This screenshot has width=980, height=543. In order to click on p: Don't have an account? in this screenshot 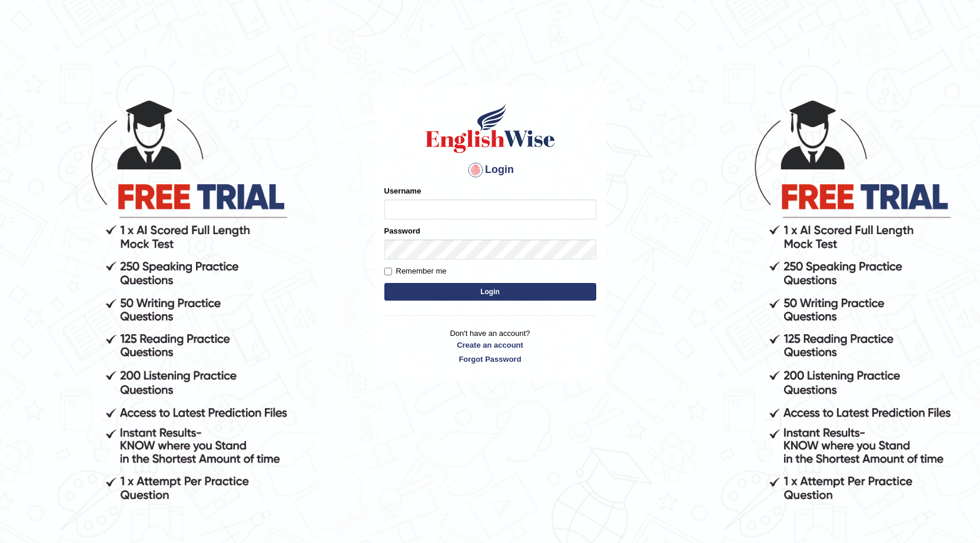, I will do `click(491, 346)`.